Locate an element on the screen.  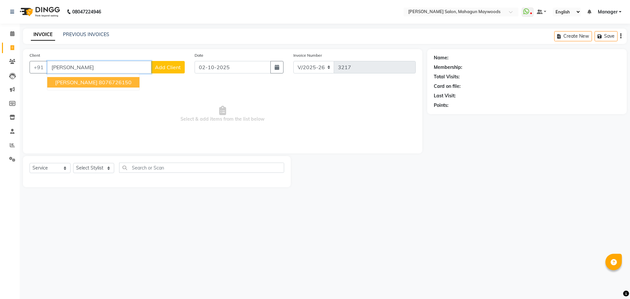
label: Date is located at coordinates (199, 55).